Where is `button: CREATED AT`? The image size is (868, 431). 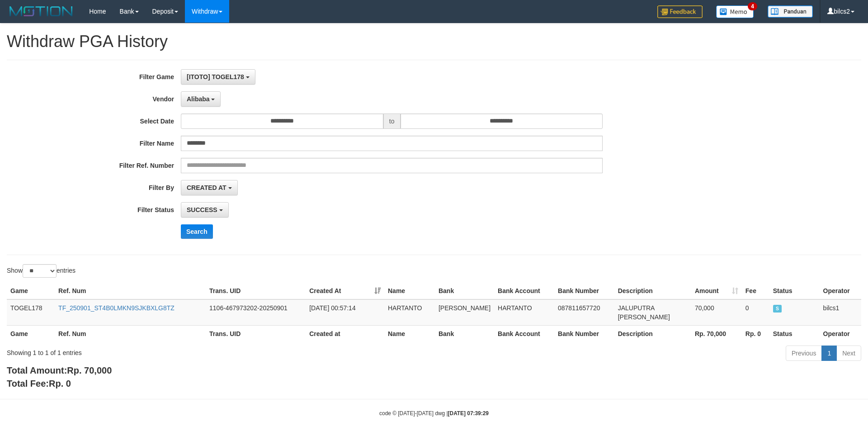 button: CREATED AT is located at coordinates (209, 188).